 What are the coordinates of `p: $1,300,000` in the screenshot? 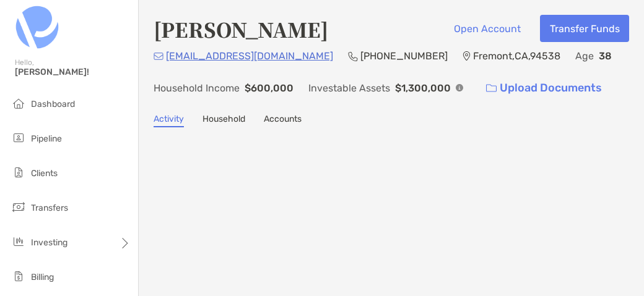 It's located at (423, 88).